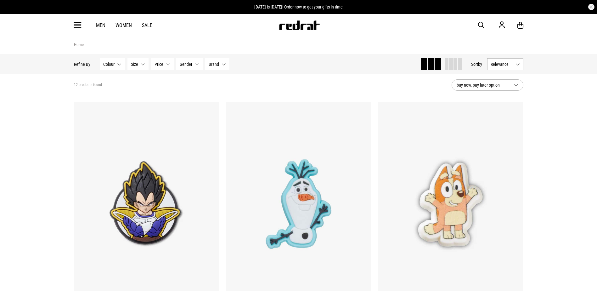 The image size is (597, 291). What do you see at coordinates (79, 44) in the screenshot?
I see `a: Home` at bounding box center [79, 44].